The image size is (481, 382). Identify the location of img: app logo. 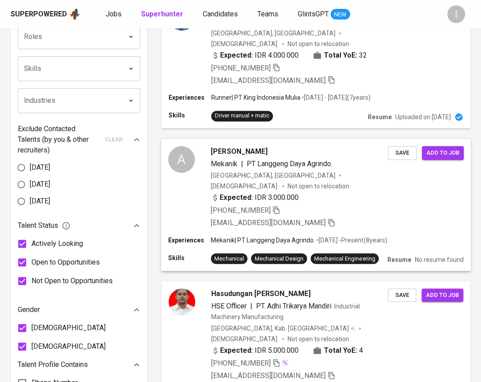
(74, 14).